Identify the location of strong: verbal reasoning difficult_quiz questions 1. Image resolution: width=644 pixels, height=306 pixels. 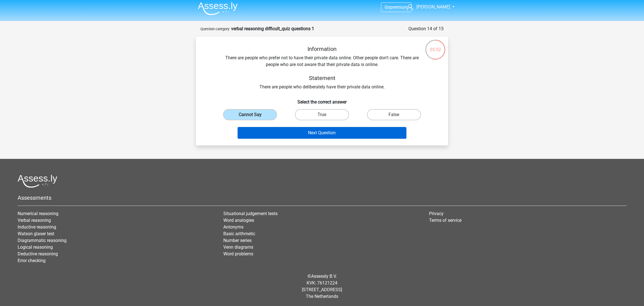
(272, 29).